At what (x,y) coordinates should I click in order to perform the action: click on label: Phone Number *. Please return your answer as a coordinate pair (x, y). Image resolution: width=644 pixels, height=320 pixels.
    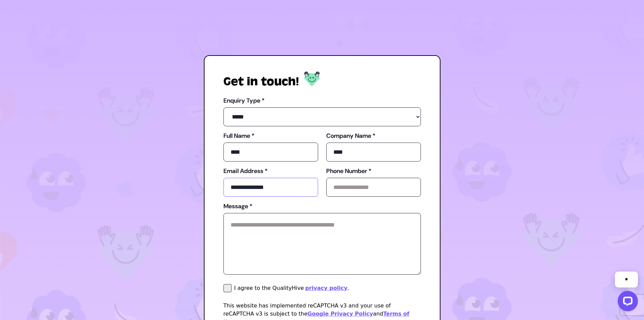
    Looking at the image, I should click on (373, 171).